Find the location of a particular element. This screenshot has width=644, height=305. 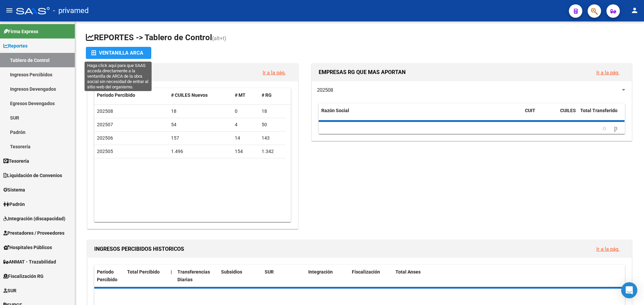

span: Total Percibido is located at coordinates (143, 272).